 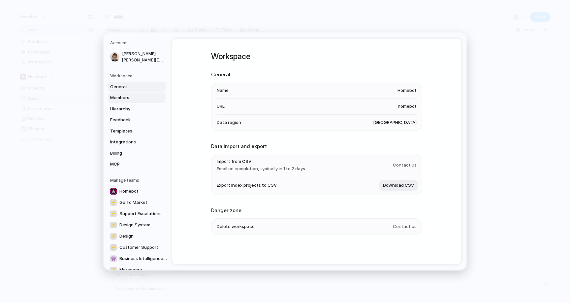 I want to click on span: Import from CSV, so click(x=261, y=161).